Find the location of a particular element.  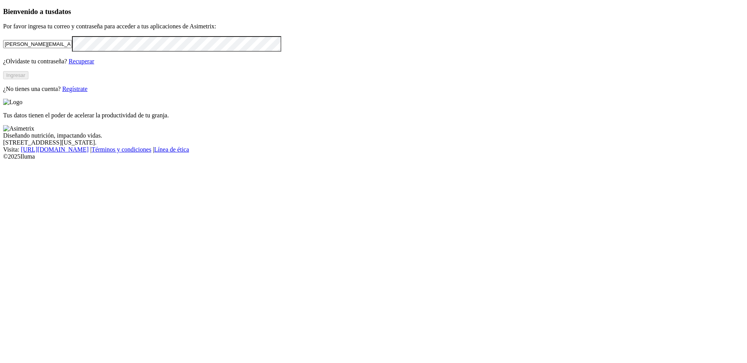

p: Tus datos tienen el poder de acelerar la productividad de tu granja. is located at coordinates (373, 116).